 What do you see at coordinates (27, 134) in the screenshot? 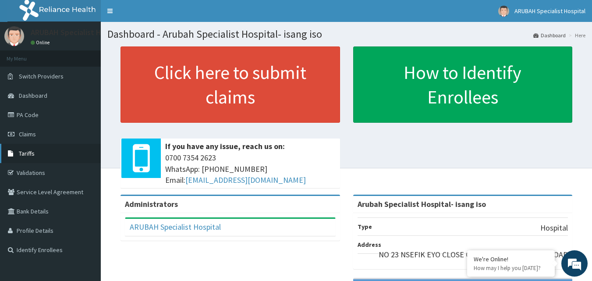
I see `span: Claims` at bounding box center [27, 134].